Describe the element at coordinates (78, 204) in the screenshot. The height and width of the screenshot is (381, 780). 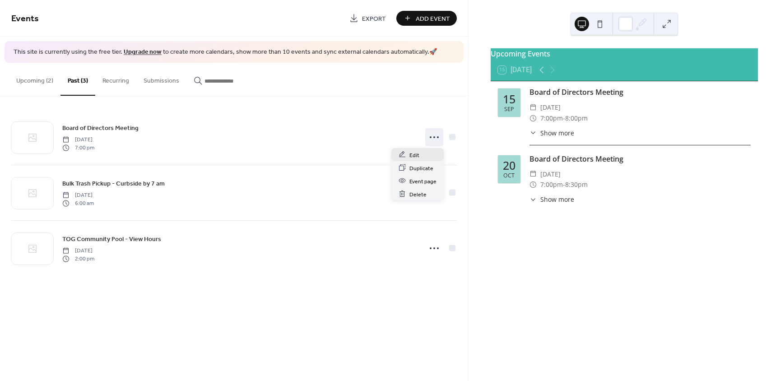
I see `span: 6:00 am` at that location.